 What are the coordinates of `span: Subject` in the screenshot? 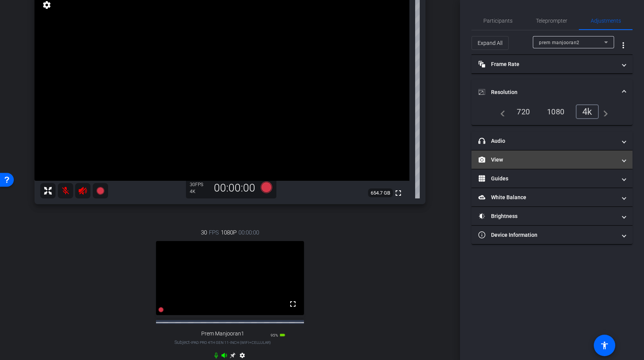 It's located at (222, 342).